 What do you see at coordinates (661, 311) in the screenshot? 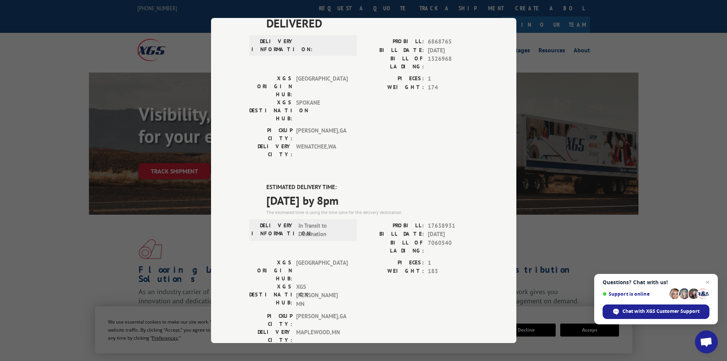
I see `span: Chat with XGS Customer Support` at bounding box center [661, 311].